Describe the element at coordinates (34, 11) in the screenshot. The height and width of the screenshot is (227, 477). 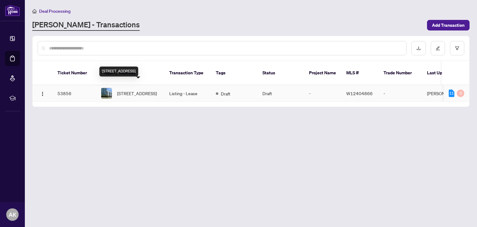
I see `span: home` at that location.